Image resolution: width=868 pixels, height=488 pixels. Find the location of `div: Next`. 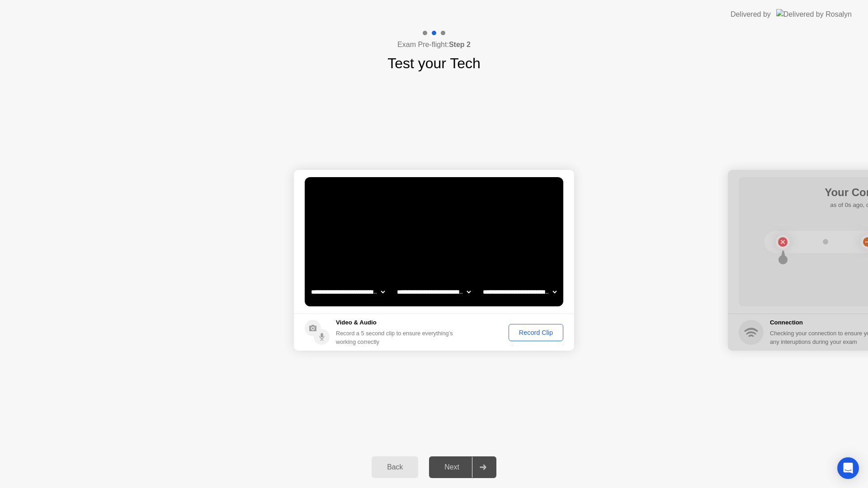

div: Next is located at coordinates (451, 467).